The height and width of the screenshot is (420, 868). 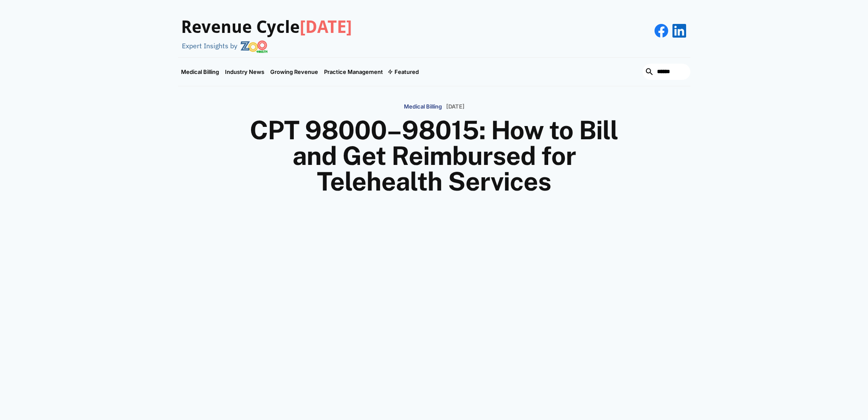 I want to click on h3: Revenue Cycle, so click(x=266, y=28).